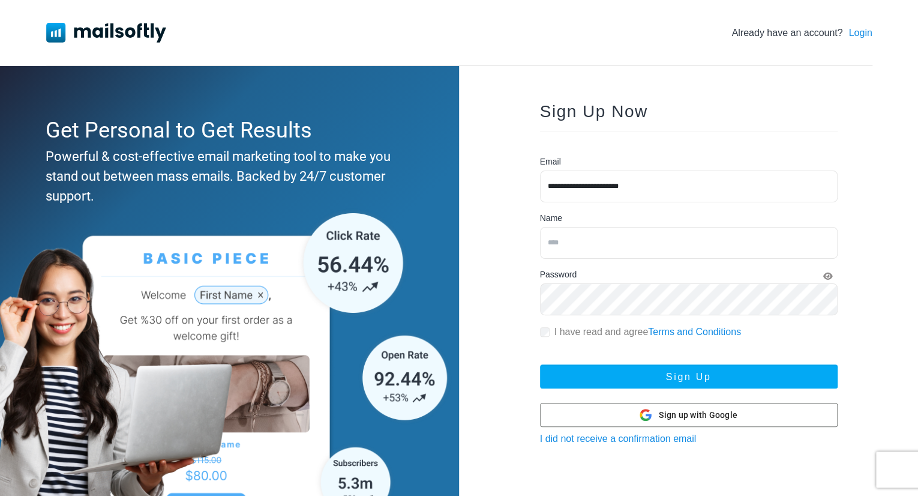  What do you see at coordinates (648, 332) in the screenshot?
I see `label: I have read and agree` at bounding box center [648, 332].